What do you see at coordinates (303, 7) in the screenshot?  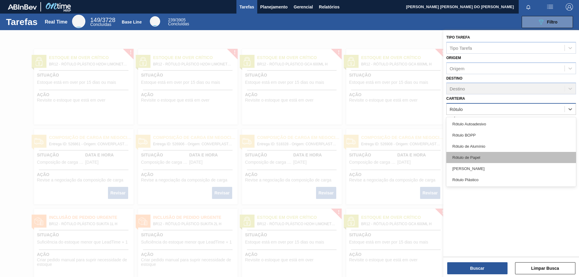 I see `span: Gerencial` at bounding box center [303, 7].